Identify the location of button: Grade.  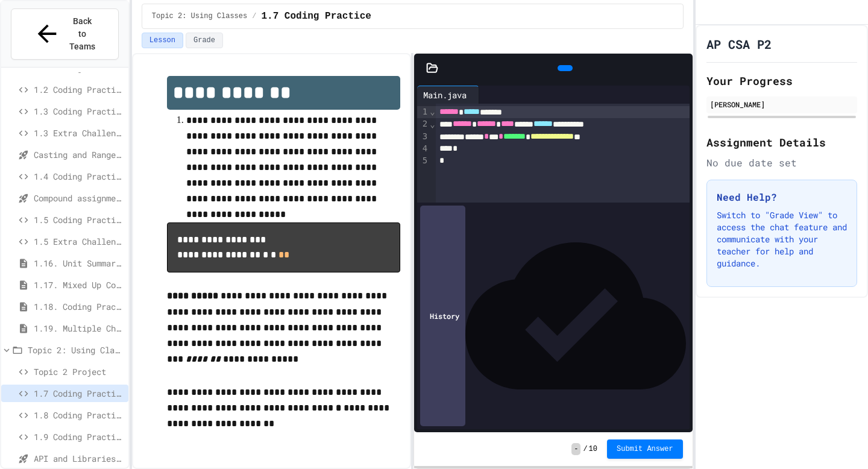
(204, 41).